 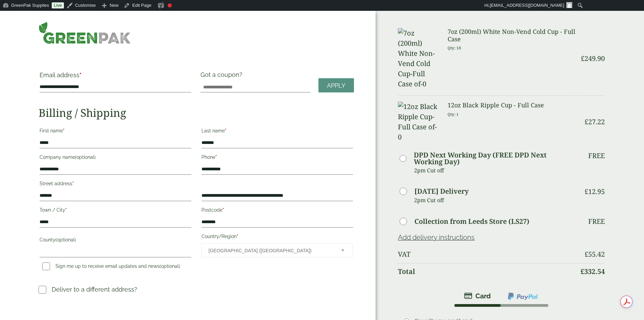 I want to click on label: Last name, so click(x=277, y=132).